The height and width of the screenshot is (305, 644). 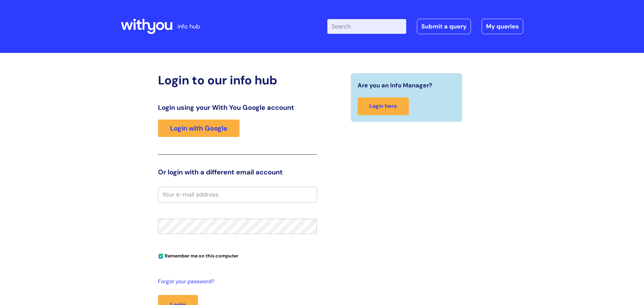 I want to click on a: Forgot your password?, so click(x=236, y=282).